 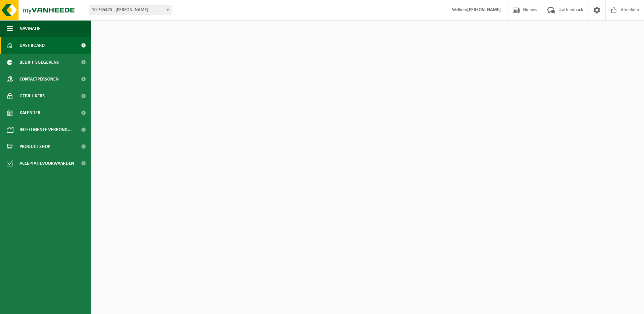 I want to click on span: Navigatie, so click(x=30, y=28).